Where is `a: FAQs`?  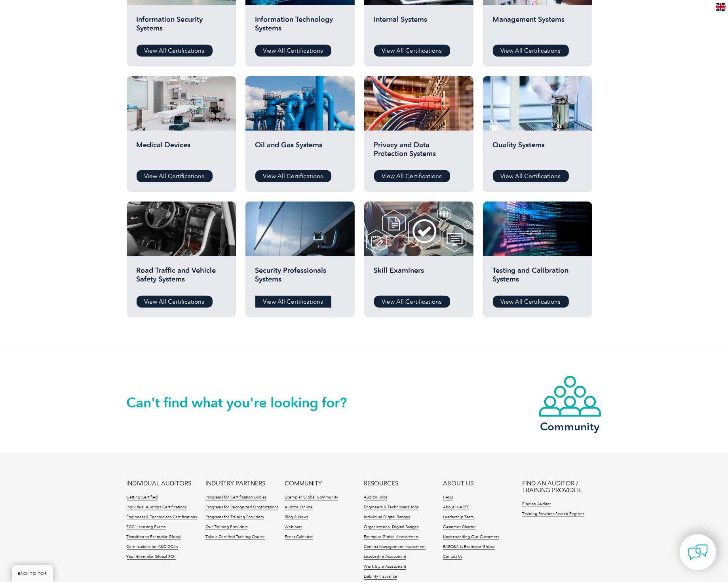 a: FAQs is located at coordinates (448, 498).